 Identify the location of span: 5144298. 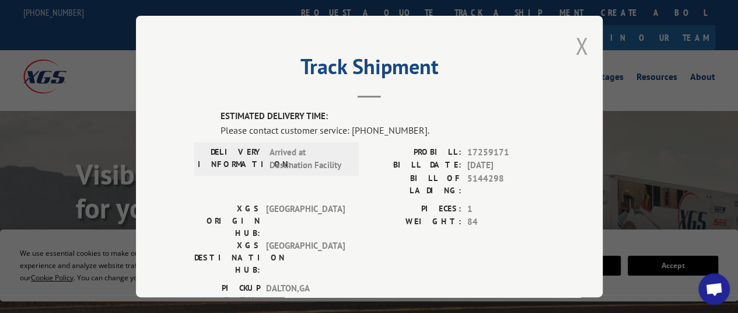
(506, 184).